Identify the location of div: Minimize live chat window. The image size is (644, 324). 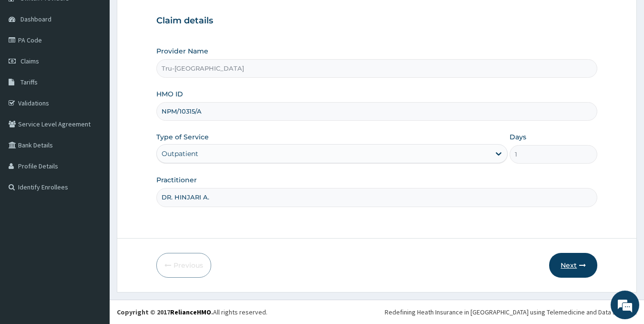
(168, 16).